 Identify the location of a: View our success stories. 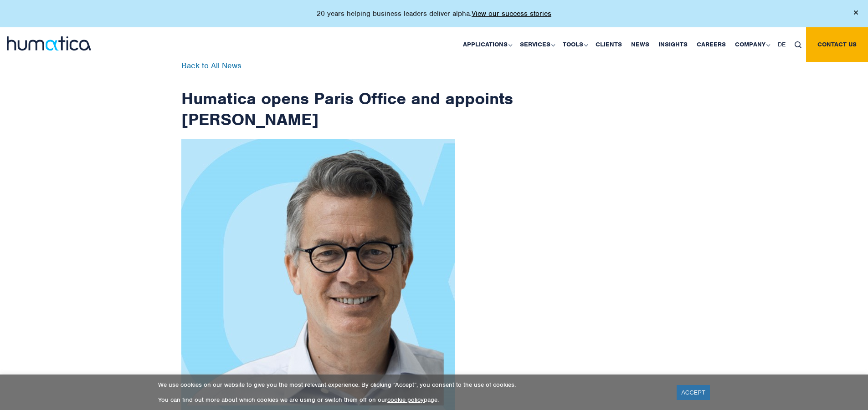
(511, 14).